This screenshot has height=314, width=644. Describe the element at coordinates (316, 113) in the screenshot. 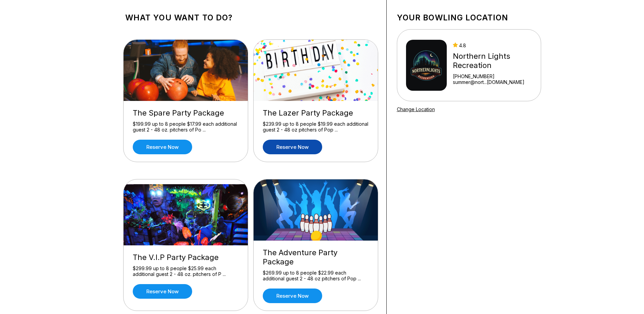

I see `div: The Lazer Party Package` at that location.